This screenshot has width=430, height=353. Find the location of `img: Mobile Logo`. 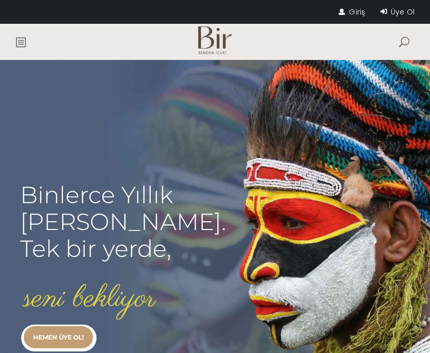

img: Mobile Logo is located at coordinates (215, 40).